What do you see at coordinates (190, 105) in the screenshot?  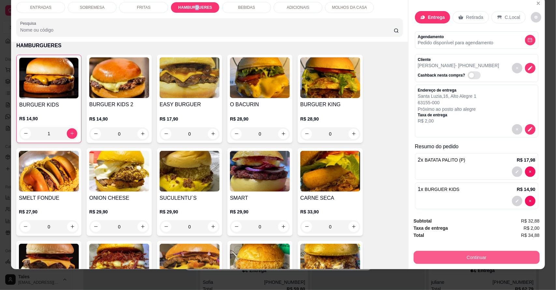 I see `h4: EASY BURGUER` at bounding box center [190, 105].